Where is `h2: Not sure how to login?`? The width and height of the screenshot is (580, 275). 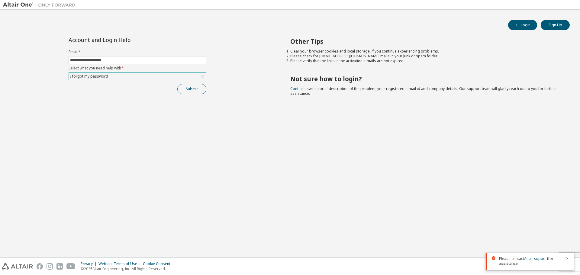
h2: Not sure how to login? is located at coordinates (425, 79).